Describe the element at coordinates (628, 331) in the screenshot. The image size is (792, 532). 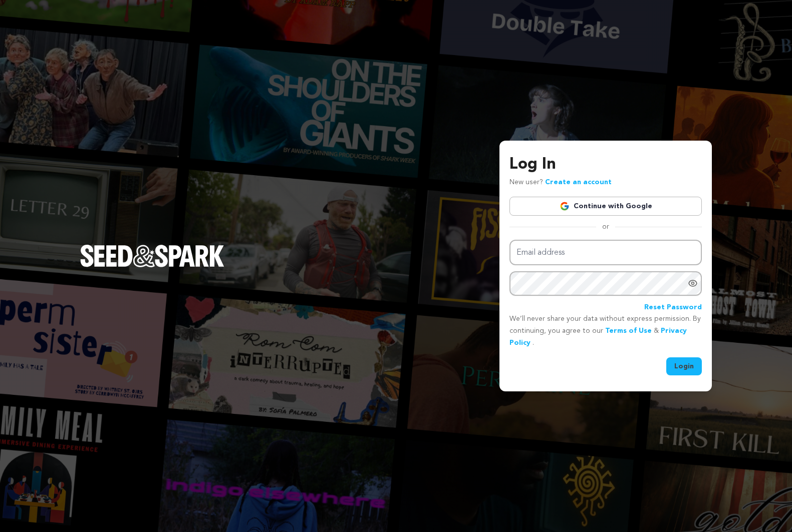
I see `a: Terms of Use` at that location.